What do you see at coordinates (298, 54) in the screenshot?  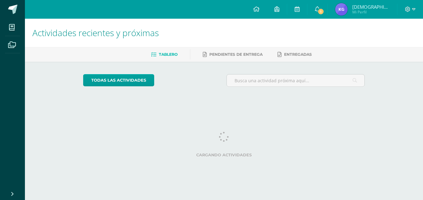 I see `span: Entregadas` at bounding box center [298, 54].